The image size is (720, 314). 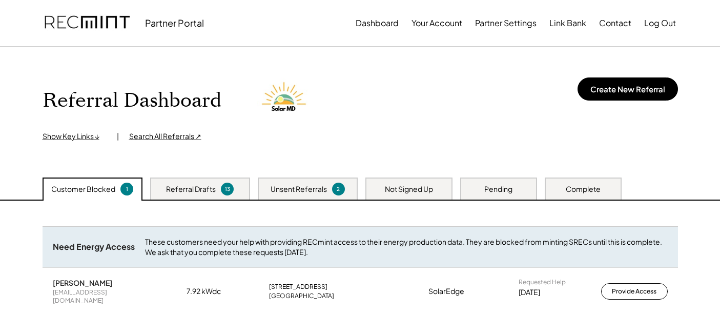 I want to click on button: Provide Access, so click(x=634, y=291).